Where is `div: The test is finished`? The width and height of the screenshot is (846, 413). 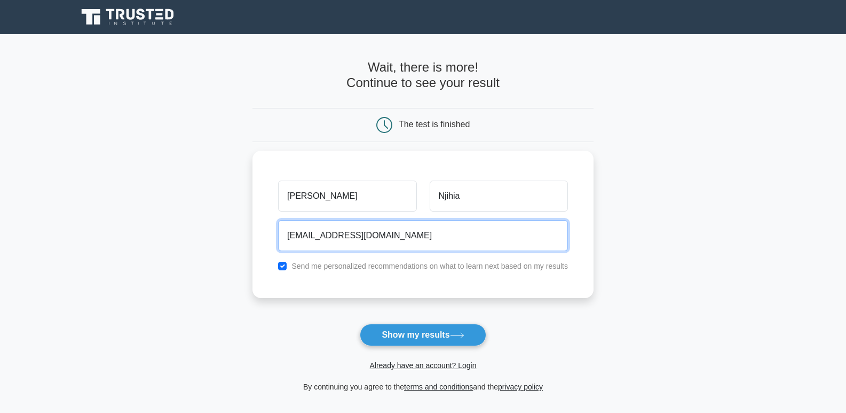 div: The test is finished is located at coordinates (434, 124).